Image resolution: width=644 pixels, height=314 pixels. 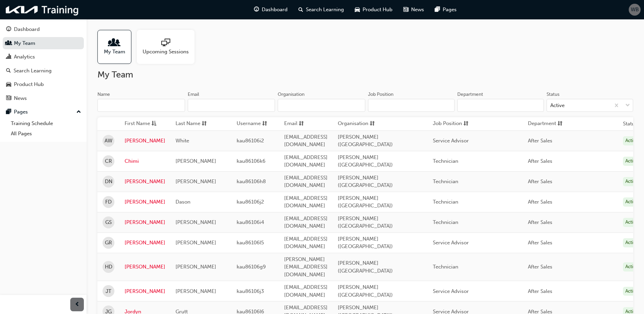 I want to click on div: Department, so click(x=470, y=95).